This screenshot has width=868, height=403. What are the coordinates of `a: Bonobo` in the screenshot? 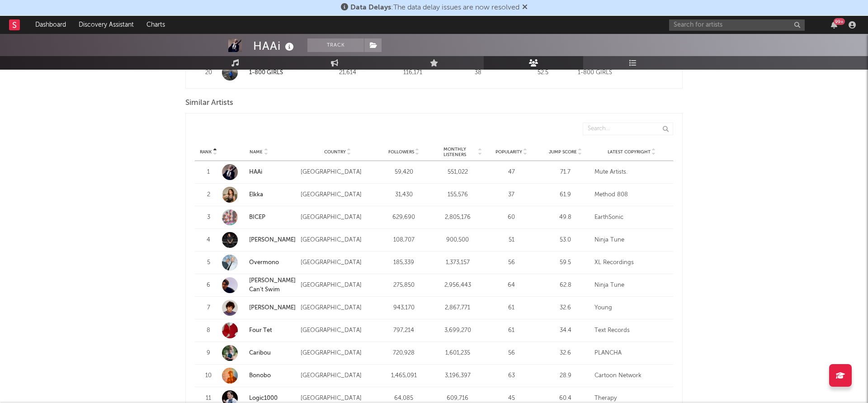 It's located at (260, 376).